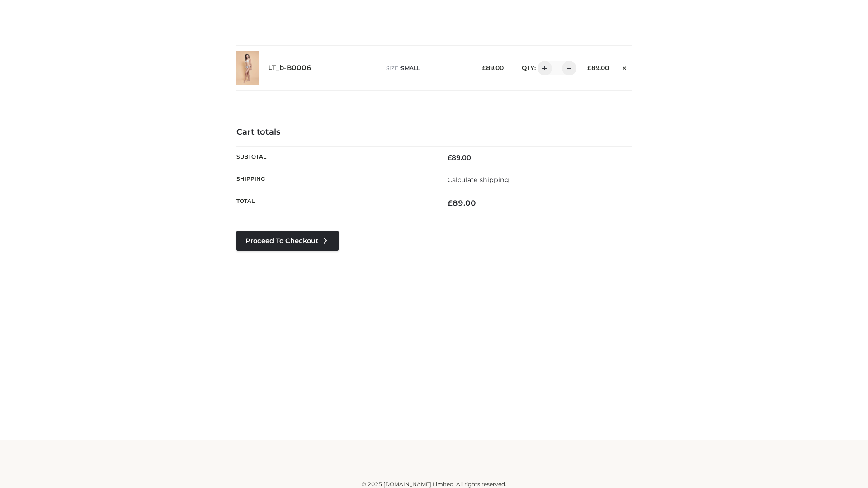 This screenshot has width=868, height=488. Describe the element at coordinates (290, 68) in the screenshot. I see `a: LT_b-B0006` at that location.